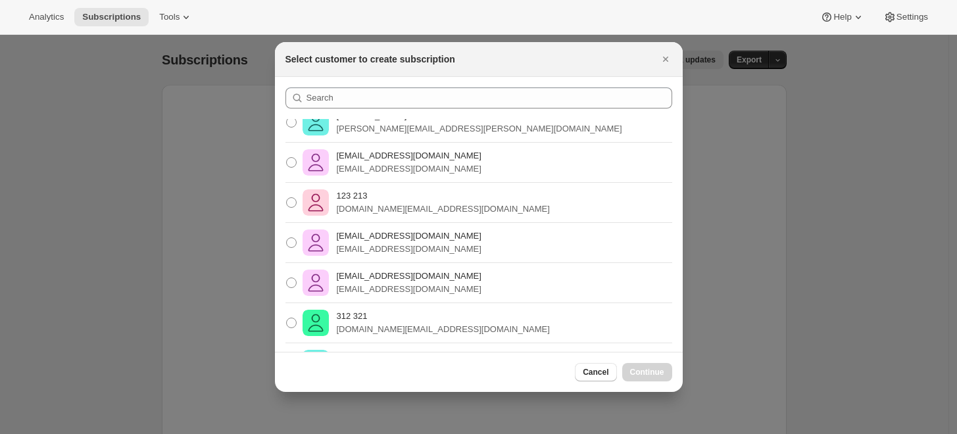 The height and width of the screenshot is (434, 957). I want to click on span: Settings, so click(912, 17).